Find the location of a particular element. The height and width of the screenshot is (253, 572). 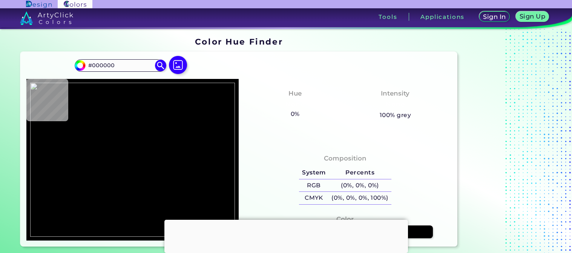

h5: Percents is located at coordinates (360, 172).